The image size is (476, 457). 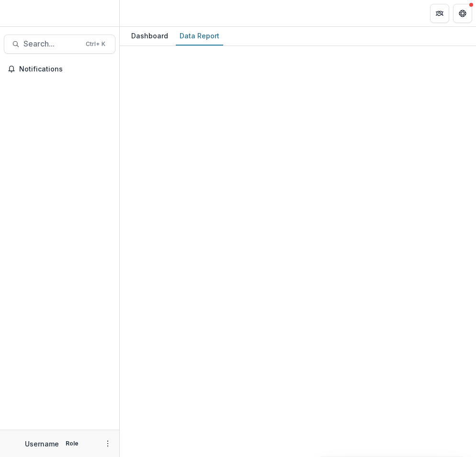 What do you see at coordinates (95, 44) in the screenshot?
I see `div: Ctrl + K` at bounding box center [95, 44].